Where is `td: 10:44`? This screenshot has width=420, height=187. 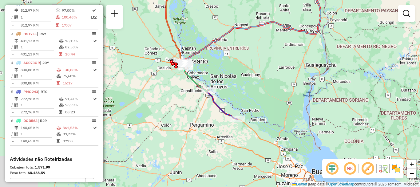 td: 10:44 is located at coordinates (79, 54).